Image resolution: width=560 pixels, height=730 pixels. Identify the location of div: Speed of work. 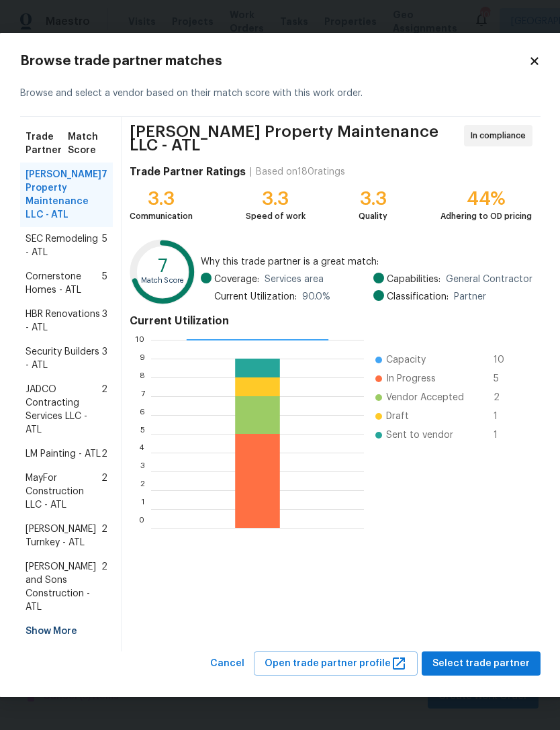
(276, 217).